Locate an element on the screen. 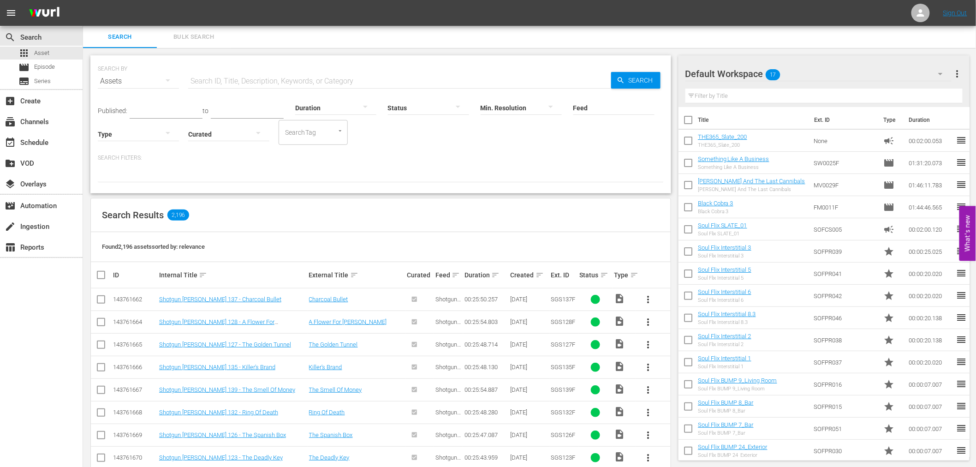 Image resolution: width=976 pixels, height=467 pixels. a: Sign Out is located at coordinates (955, 13).